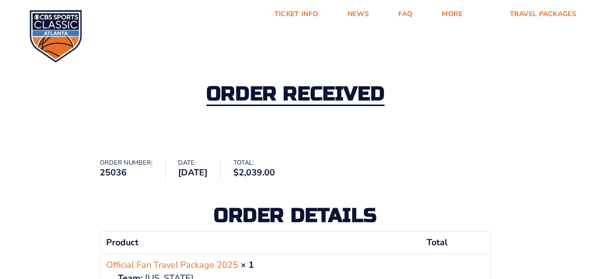 Image resolution: width=591 pixels, height=279 pixels. What do you see at coordinates (199, 170) in the screenshot?
I see `li: Date:` at bounding box center [199, 170].